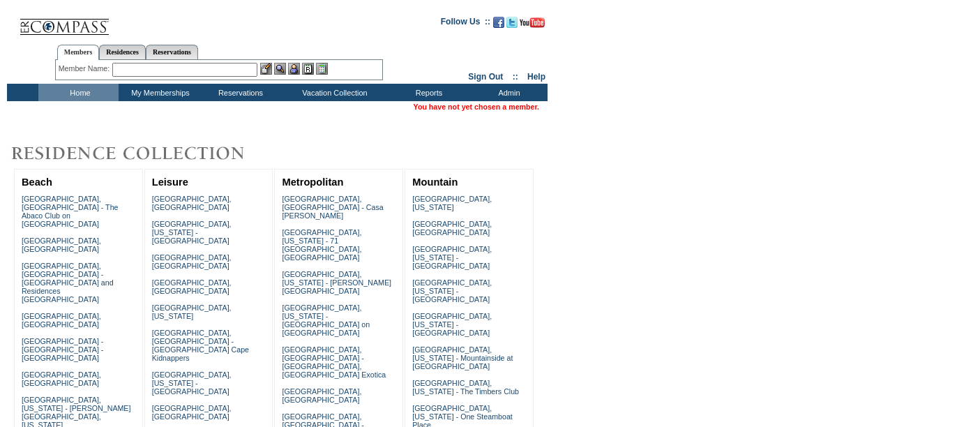  Describe the element at coordinates (280, 68) in the screenshot. I see `img: View` at that location.